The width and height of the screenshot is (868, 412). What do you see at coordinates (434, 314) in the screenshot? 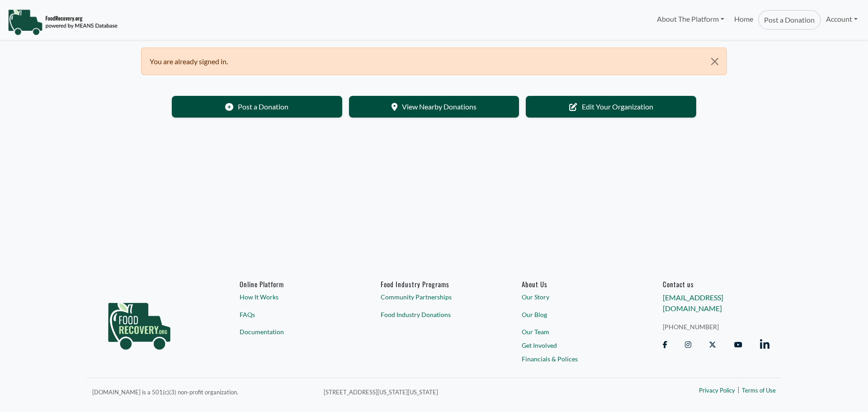
I see `a: Food Industry Donations` at bounding box center [434, 314].